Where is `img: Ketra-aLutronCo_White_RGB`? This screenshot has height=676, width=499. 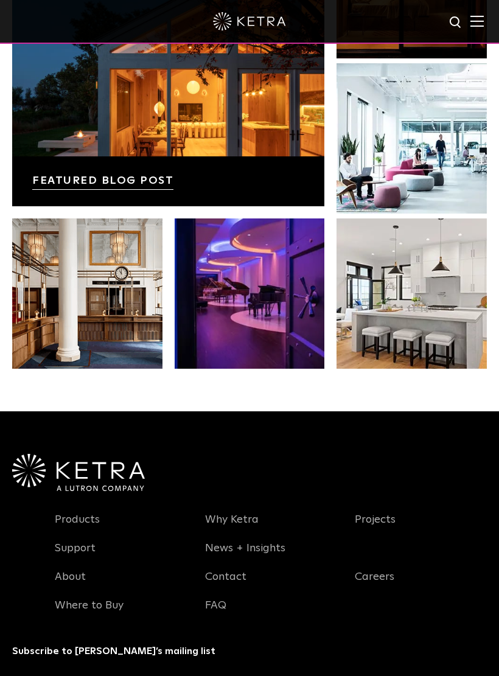
img: Ketra-aLutronCo_White_RGB is located at coordinates (78, 473).